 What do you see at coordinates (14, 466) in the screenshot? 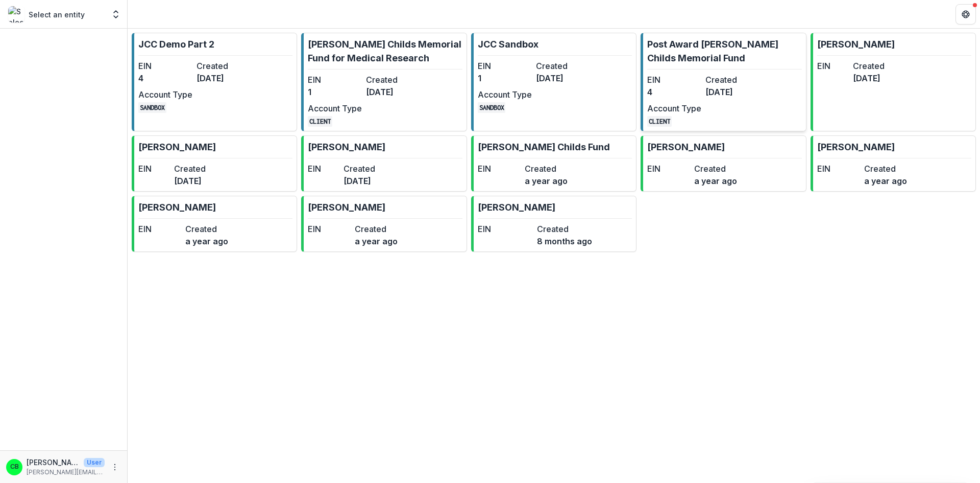
I see `div: Christina Bruno` at bounding box center [14, 466].